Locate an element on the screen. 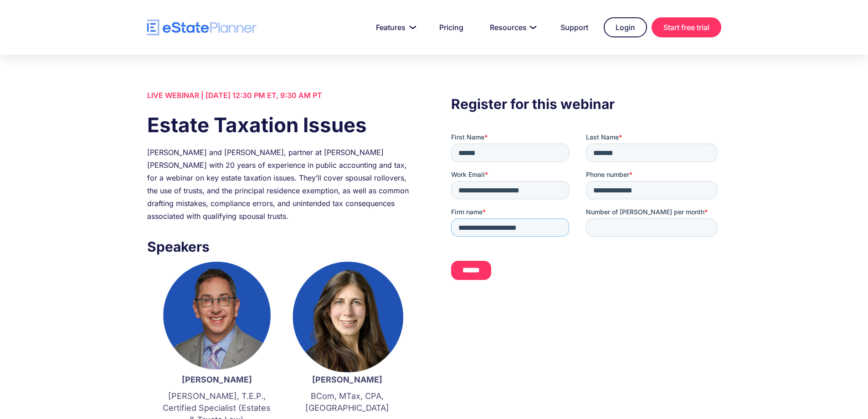 This screenshot has width=868, height=419. a: Resources is located at coordinates (512, 27).